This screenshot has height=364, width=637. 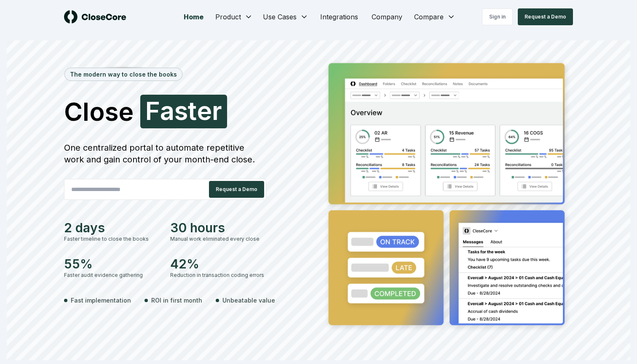 What do you see at coordinates (429, 17) in the screenshot?
I see `span: Compare` at bounding box center [429, 17].